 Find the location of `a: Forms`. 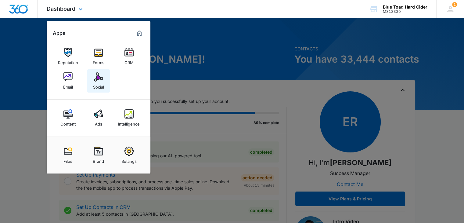

a: Forms is located at coordinates (99, 56).